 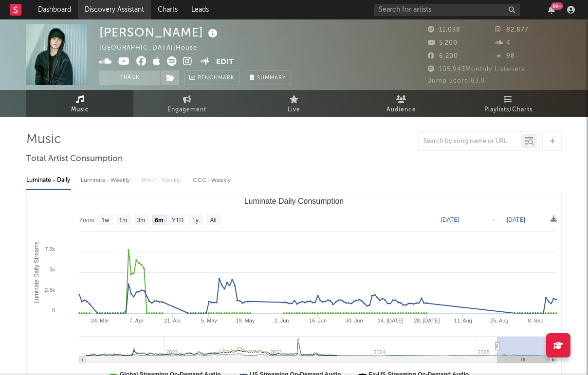 What do you see at coordinates (470, 142) in the screenshot?
I see `input: Search by song name or URL` at bounding box center [470, 142].